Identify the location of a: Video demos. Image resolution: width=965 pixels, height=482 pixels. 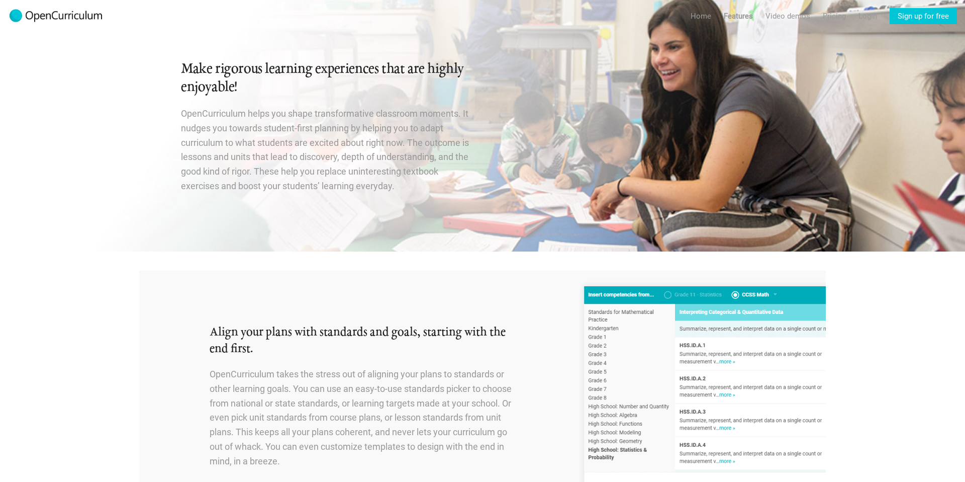
(788, 16).